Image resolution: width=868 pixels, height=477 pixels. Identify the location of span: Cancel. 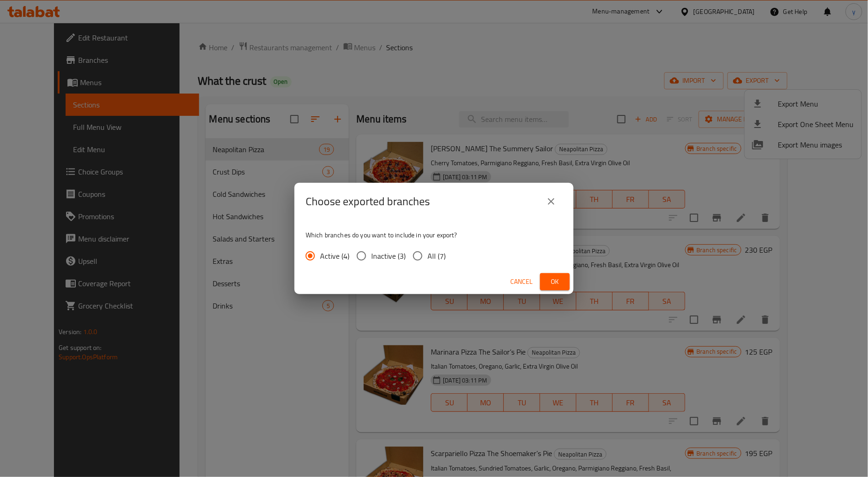
(521, 282).